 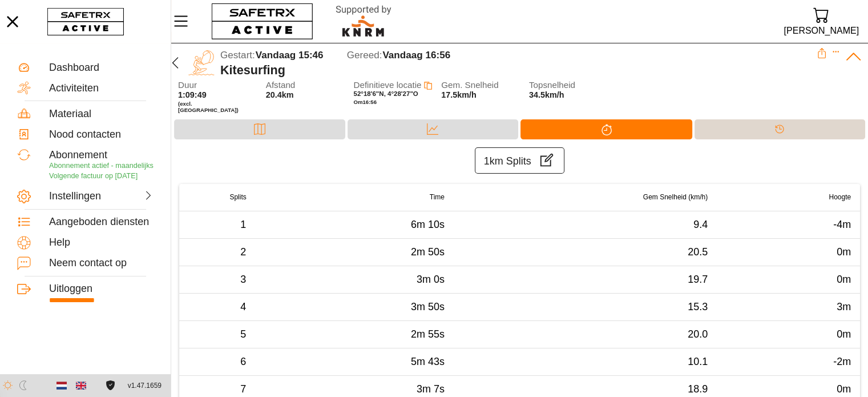 What do you see at coordinates (62, 385) in the screenshot?
I see `img: nl.svg` at bounding box center [62, 385].